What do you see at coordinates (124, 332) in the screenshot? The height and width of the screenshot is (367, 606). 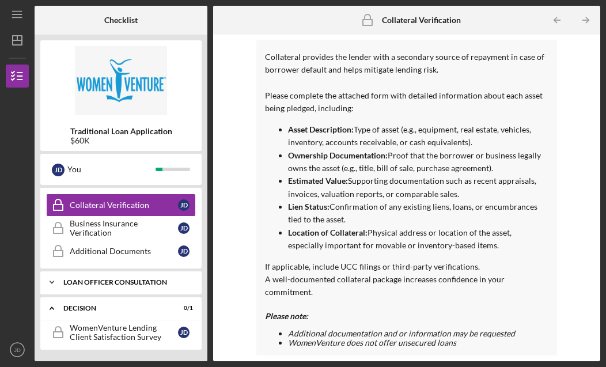 I see `div: WomenVenture Lending Client Satisfaction Survey` at bounding box center [124, 332].